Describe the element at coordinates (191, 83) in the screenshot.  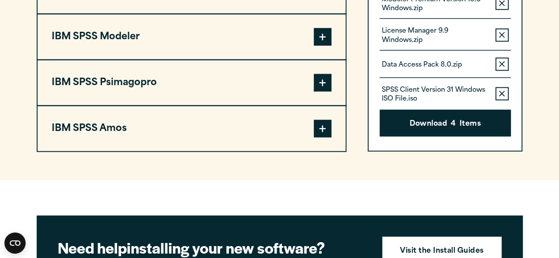
I see `button: IBM SPSS Psimagopro` at that location.